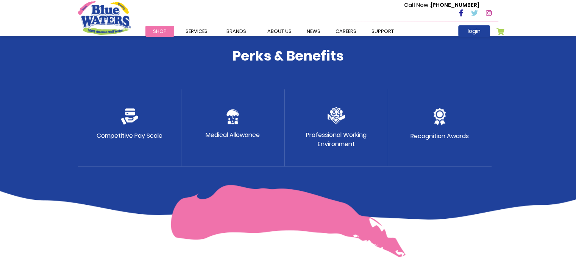  I want to click on p: Medical Allowance, so click(232, 135).